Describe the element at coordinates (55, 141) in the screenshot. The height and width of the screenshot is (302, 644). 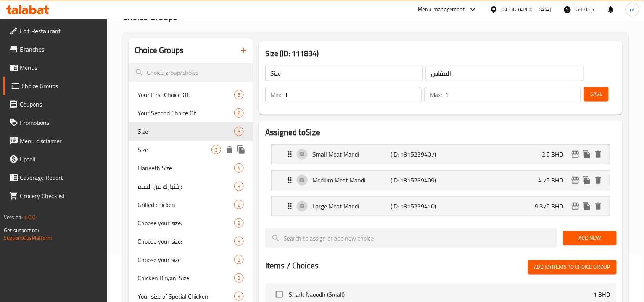
I see `a: Menu disclaimer` at that location.